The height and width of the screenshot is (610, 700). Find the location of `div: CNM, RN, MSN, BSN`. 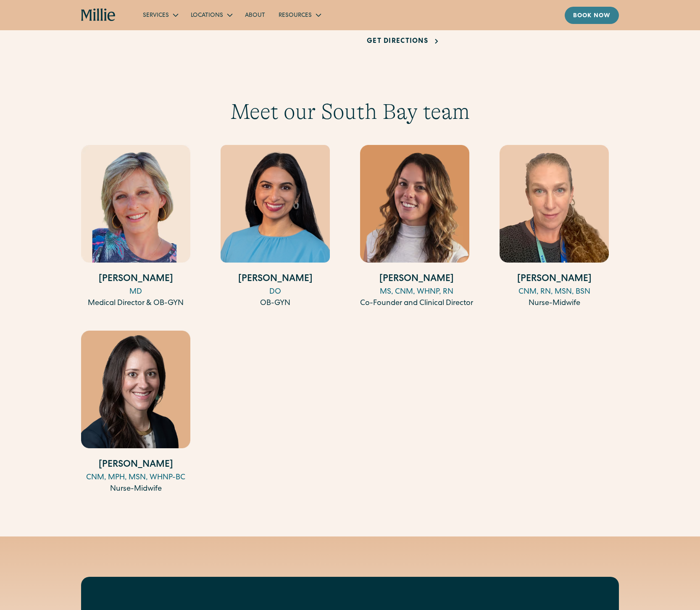

div: CNM, RN, MSN, BSN is located at coordinates (554, 292).